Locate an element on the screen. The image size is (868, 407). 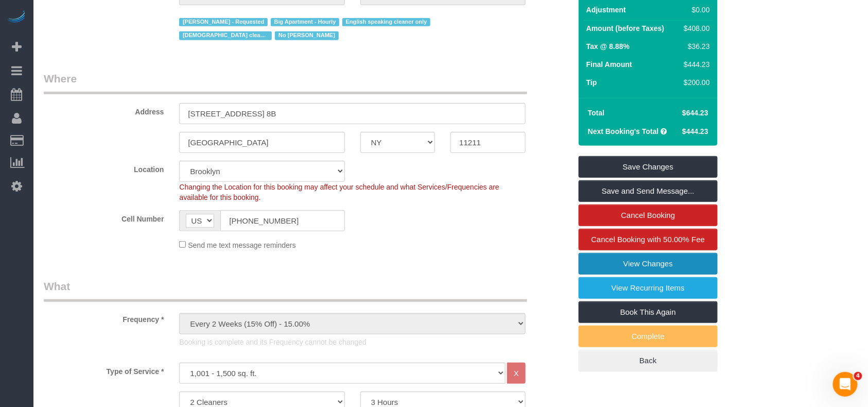
label: Tip is located at coordinates (592, 83).